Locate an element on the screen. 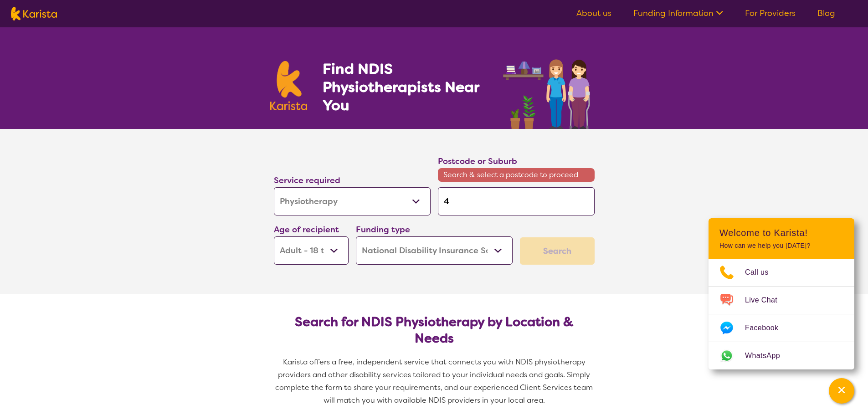 This screenshot has height=415, width=868. a: About us is located at coordinates (594, 13).